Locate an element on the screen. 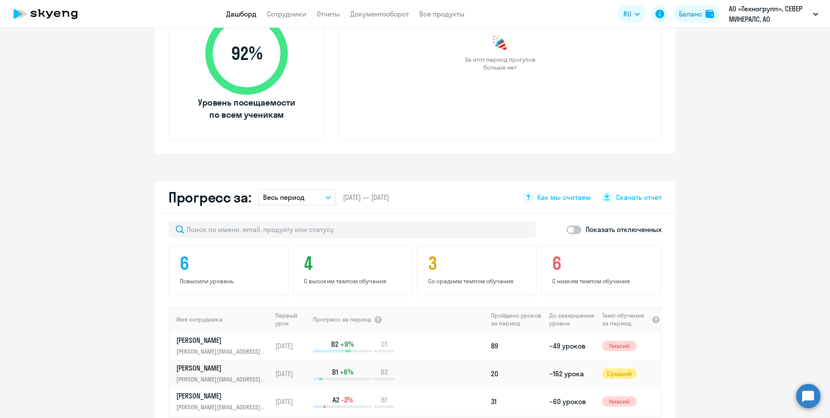  a: Все продукты is located at coordinates (442, 14).